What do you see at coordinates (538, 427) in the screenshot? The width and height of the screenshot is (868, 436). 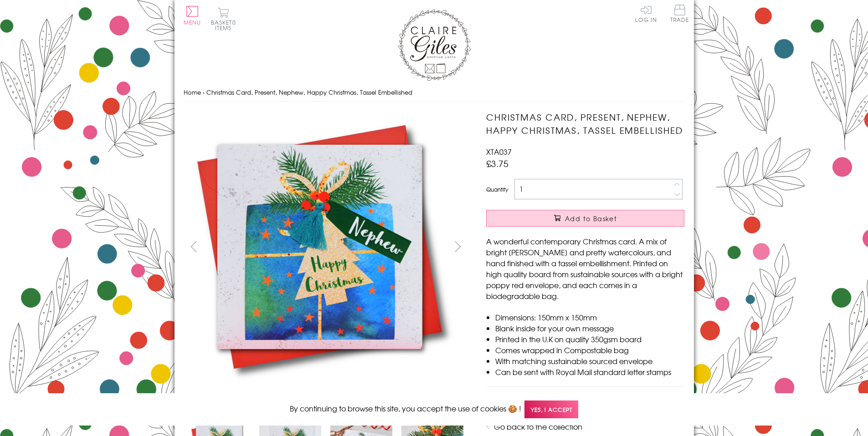 I see `a: Go back to the collection` at bounding box center [538, 427].